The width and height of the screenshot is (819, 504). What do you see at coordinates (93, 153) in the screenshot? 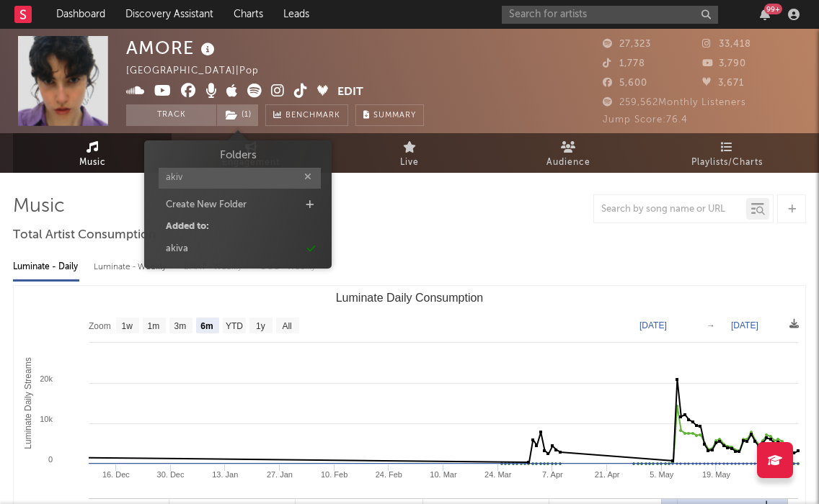
I see `a: Music` at bounding box center [93, 153].